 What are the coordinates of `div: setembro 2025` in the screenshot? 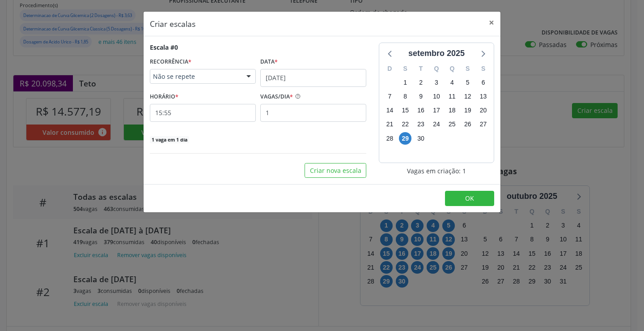 It's located at (436, 53).